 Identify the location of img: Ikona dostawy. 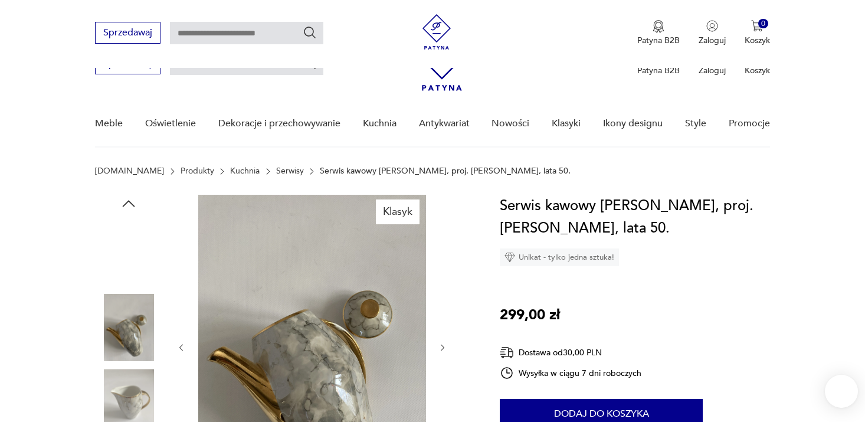
(507, 352).